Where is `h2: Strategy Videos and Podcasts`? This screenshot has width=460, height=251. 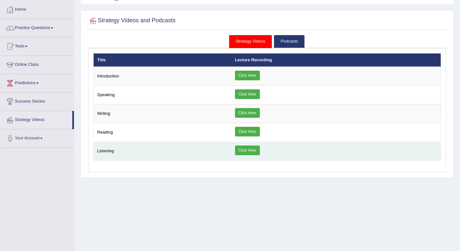
h2: Strategy Videos and Podcasts is located at coordinates (132, 21).